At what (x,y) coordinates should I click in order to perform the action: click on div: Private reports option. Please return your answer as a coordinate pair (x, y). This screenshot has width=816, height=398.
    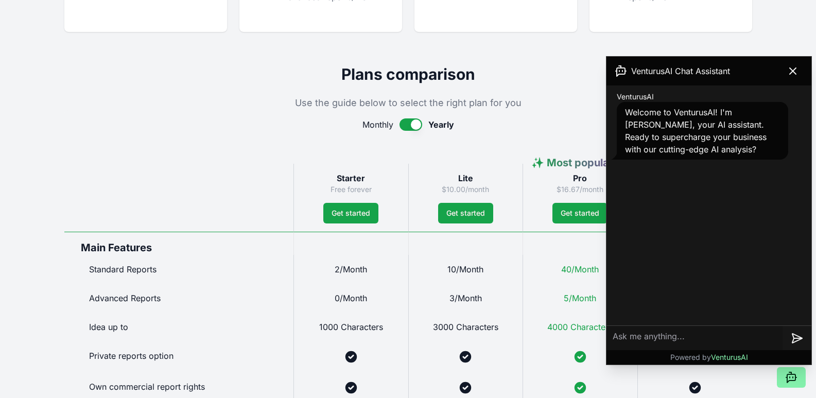
    Looking at the image, I should click on (179, 357).